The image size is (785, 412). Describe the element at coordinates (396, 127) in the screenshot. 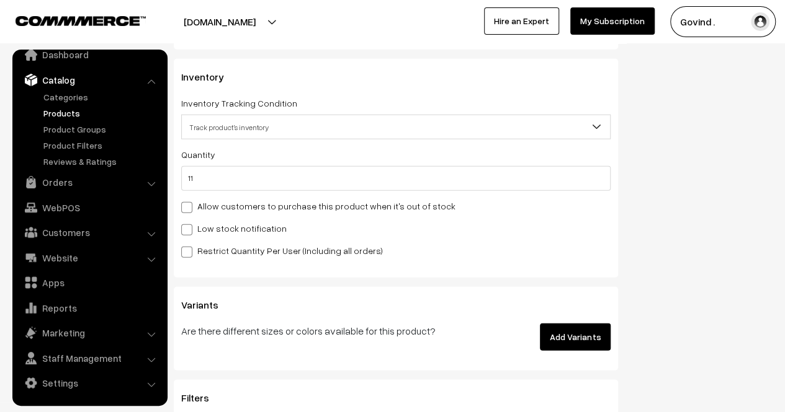

I see `span: Track product's inventory` at that location.